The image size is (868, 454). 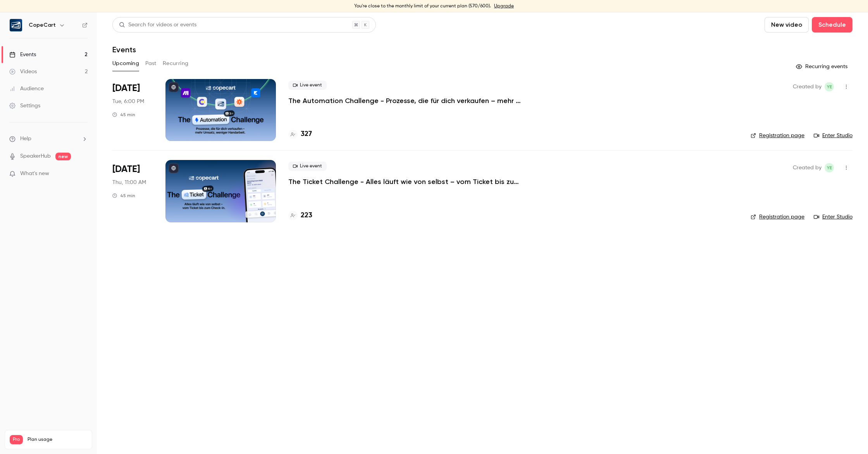 I want to click on a: Upgrade, so click(x=504, y=6).